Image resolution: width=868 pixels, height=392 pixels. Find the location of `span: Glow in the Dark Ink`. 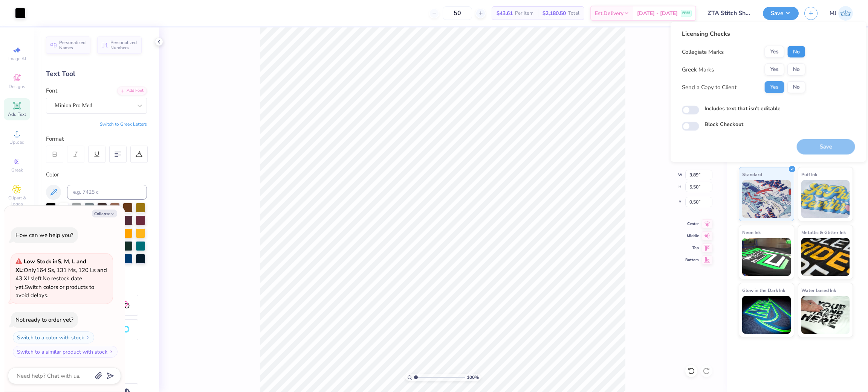

span: Glow in the Dark Ink is located at coordinates (764, 290).